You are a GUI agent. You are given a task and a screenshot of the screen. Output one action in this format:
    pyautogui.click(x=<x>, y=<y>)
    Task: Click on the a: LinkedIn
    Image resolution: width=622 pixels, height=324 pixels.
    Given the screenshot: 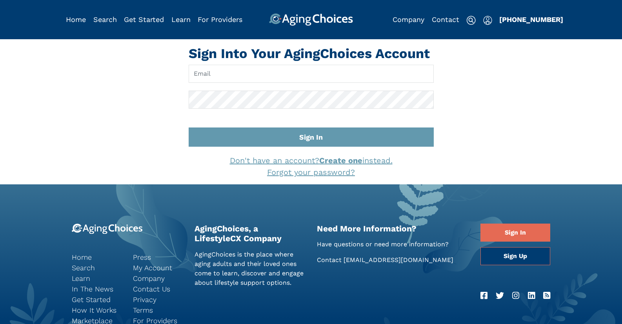 What is the action you would take?
    pyautogui.click(x=531, y=296)
    